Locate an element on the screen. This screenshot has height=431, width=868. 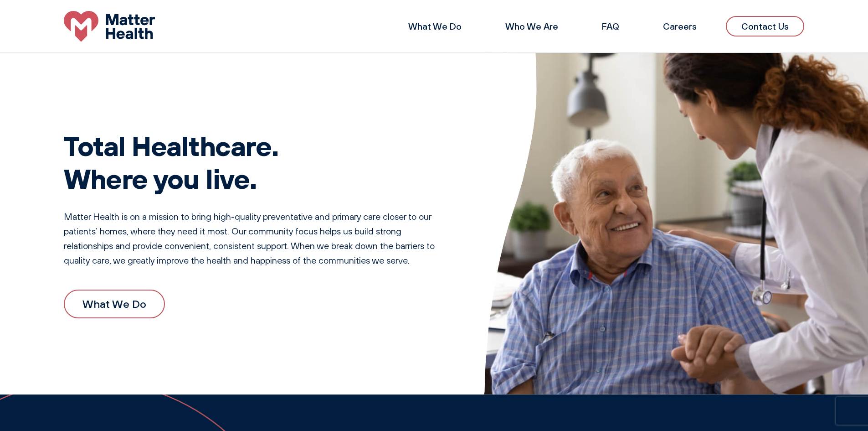
a: Who We Are is located at coordinates (532, 26).